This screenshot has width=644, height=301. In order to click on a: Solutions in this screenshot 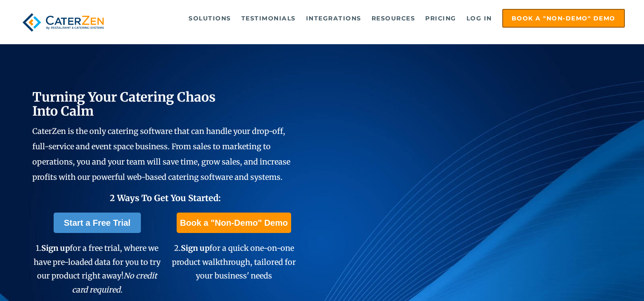, I will do `click(210, 18)`.